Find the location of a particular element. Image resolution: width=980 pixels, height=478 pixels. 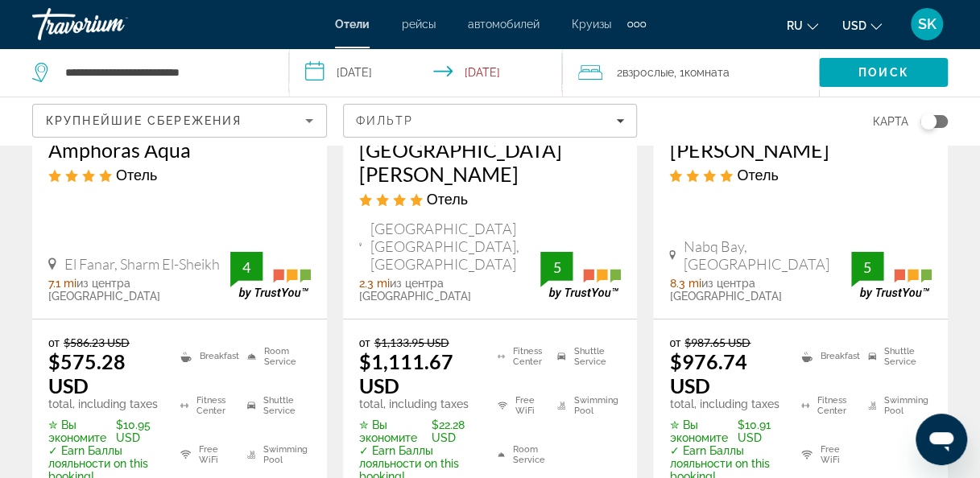

del: $586.23 USD is located at coordinates (96, 342).